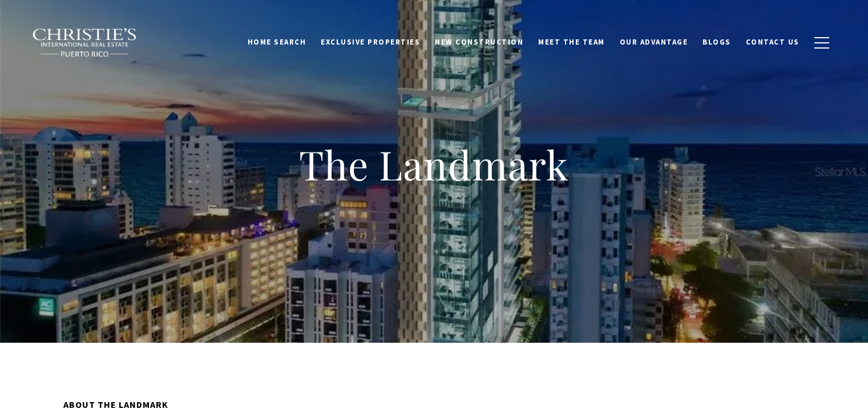  Describe the element at coordinates (773, 42) in the screenshot. I see `span: Contact Us` at that location.